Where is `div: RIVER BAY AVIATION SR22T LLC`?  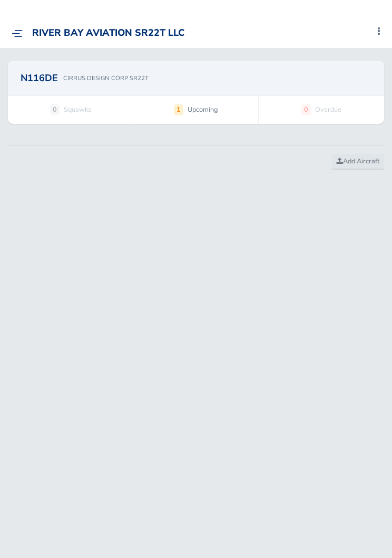 div: RIVER BAY AVIATION SR22T LLC is located at coordinates (108, 33).